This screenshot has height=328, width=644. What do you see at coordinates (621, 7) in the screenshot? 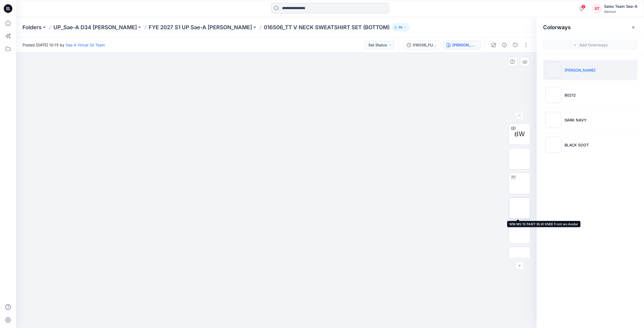
I see `div: Sales Team Sea-A` at bounding box center [621, 7].